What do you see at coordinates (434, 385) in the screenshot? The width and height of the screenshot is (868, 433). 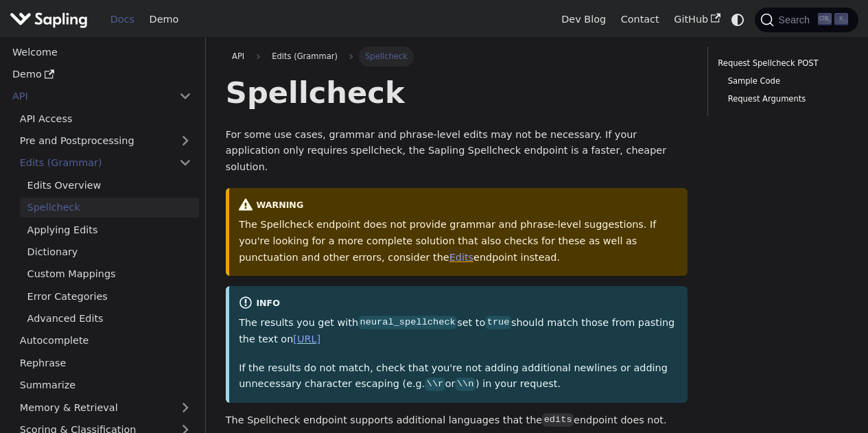 I see `code: \\r` at bounding box center [434, 385].